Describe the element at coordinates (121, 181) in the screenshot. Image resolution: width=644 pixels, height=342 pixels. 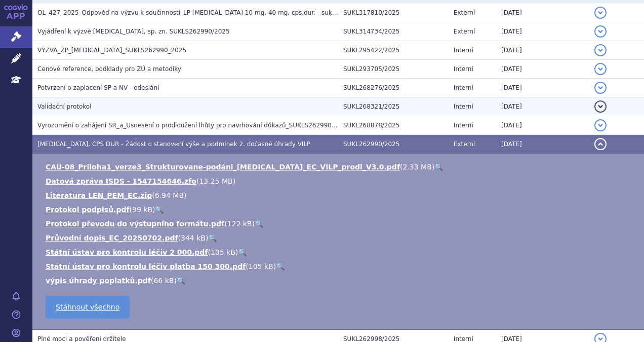
I see `a: Datová zpráva ISDS - 1547154646.zfo` at that location.